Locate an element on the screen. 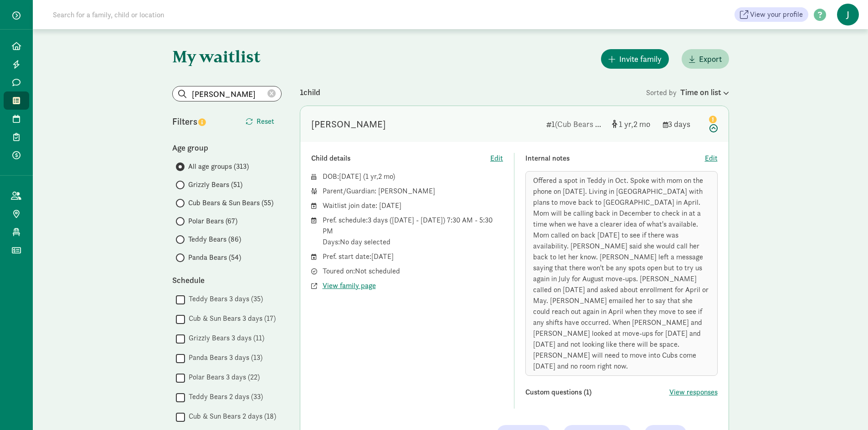 This screenshot has height=430, width=868. div: 1 is located at coordinates (575, 123).